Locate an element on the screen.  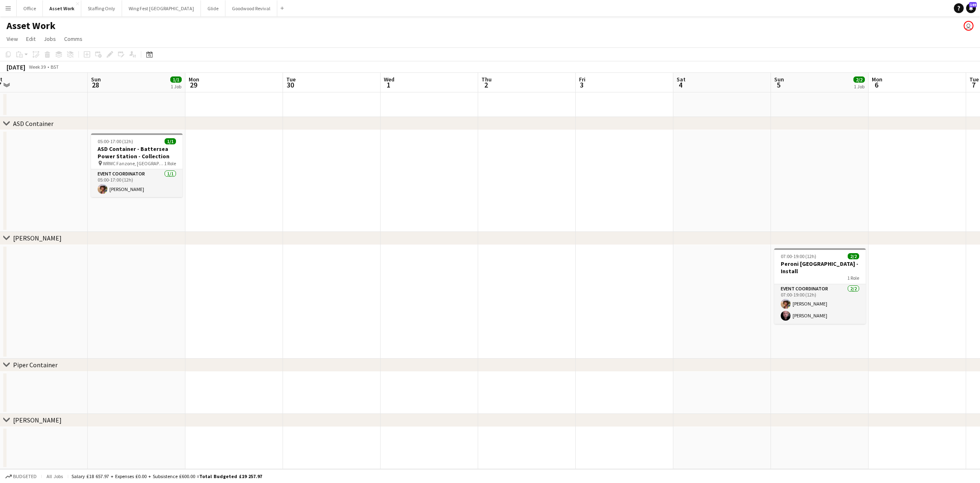
a: Comms is located at coordinates (73, 39).